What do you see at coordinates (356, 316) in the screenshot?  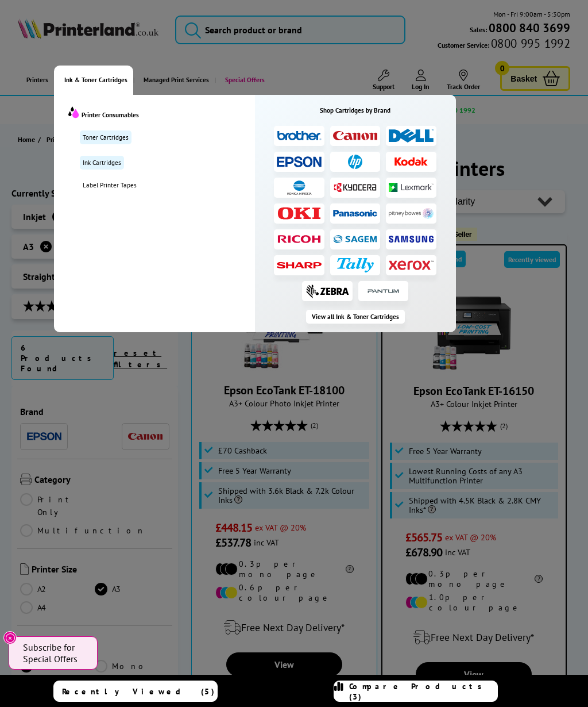 I see `a: View all Ink & Toner Cartridges` at bounding box center [356, 316].